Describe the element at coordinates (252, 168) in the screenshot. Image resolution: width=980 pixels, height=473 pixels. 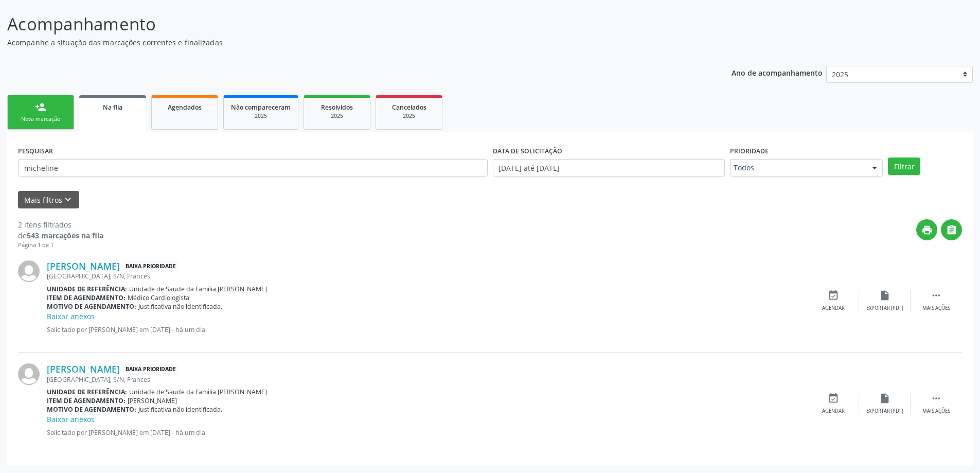
I see `input: Nome, CNS` at that location.